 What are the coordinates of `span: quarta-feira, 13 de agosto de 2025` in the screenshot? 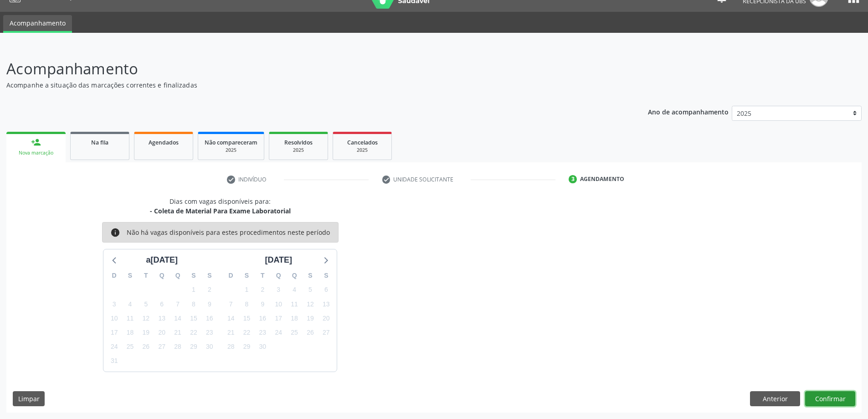 It's located at (162, 318).